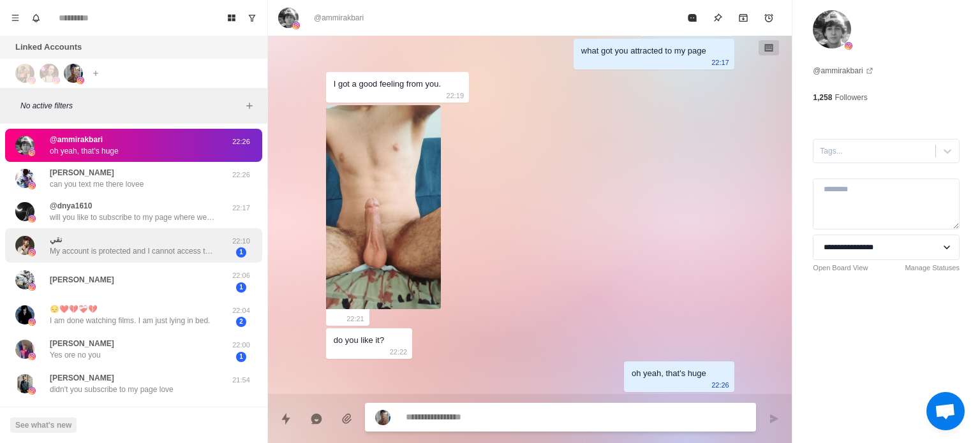 Image resolution: width=980 pixels, height=443 pixels. Describe the element at coordinates (250, 106) in the screenshot. I see `button: Add filters` at that location.